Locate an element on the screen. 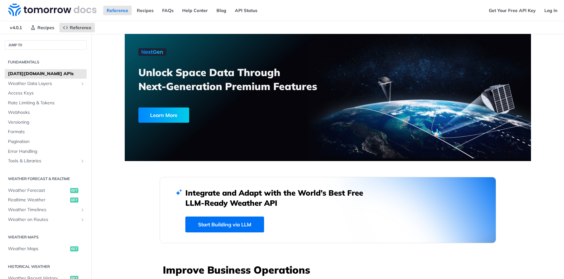  a: Weather Forecastget is located at coordinates (46, 191).